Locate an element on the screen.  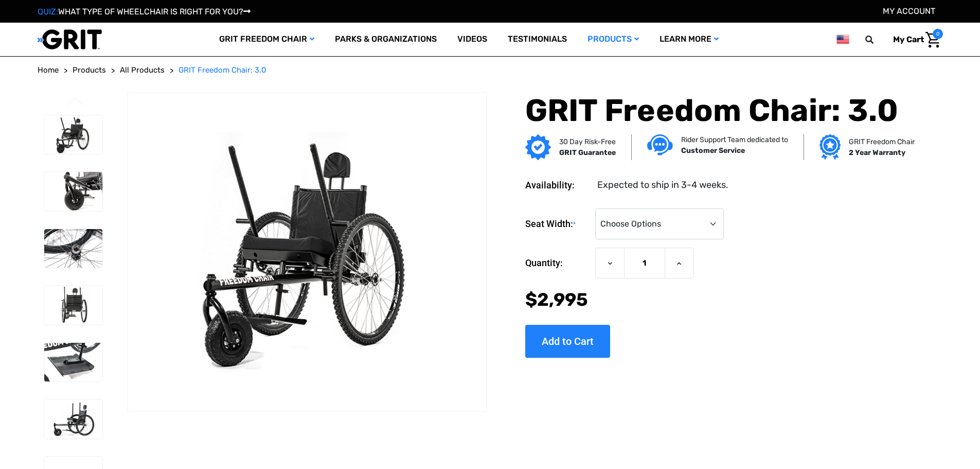
a: GRIT Freedom Chair is located at coordinates (266, 39).